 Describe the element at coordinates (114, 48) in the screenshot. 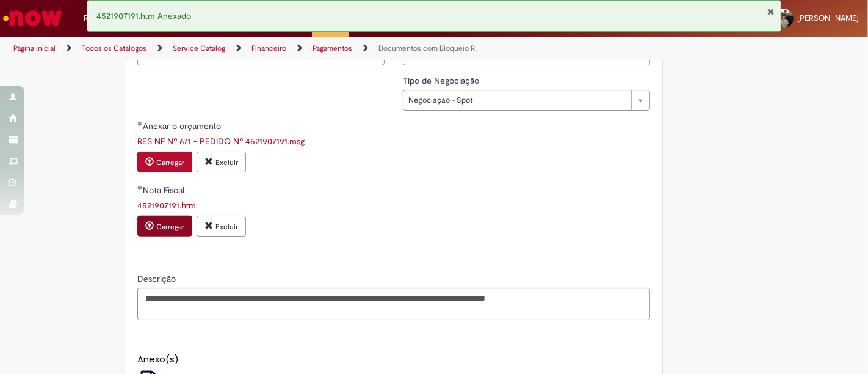

I see `a: Todos os Catálogos` at that location.